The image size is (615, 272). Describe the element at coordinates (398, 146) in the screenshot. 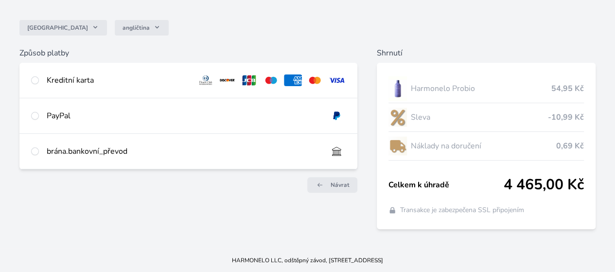

I see `img: delivery-lo.png` at that location.